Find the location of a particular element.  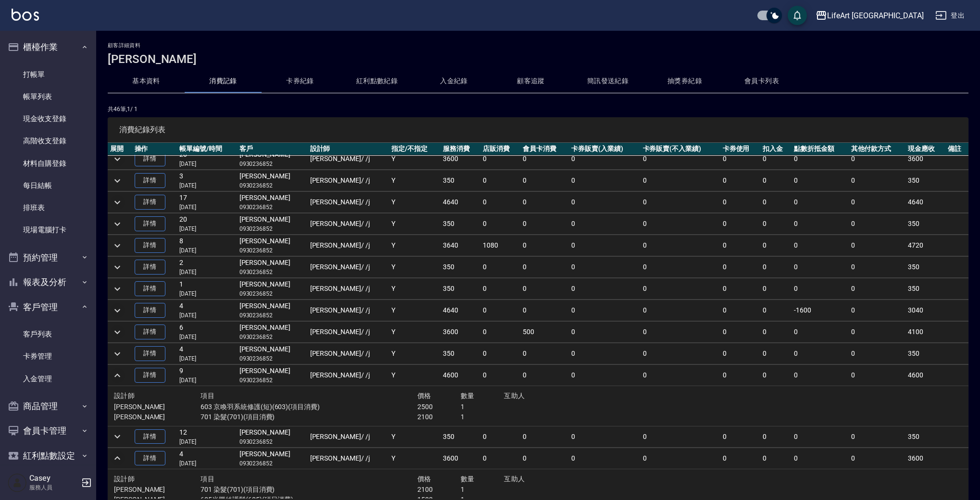

a: 現場電腦打卡 is located at coordinates (48, 229).